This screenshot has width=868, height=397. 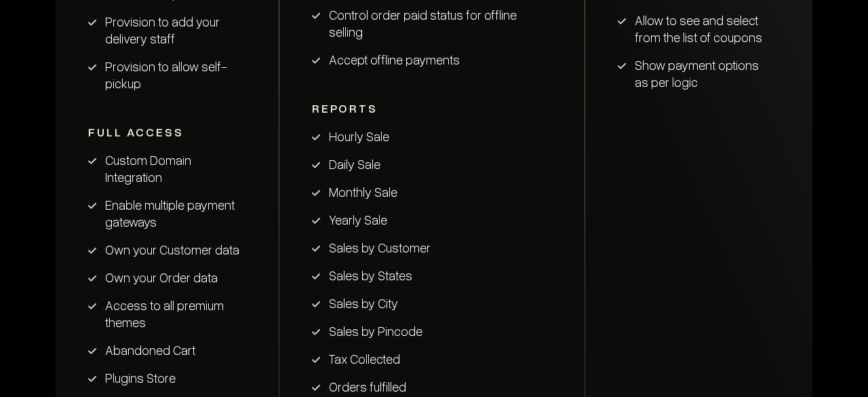 I want to click on li: Own your Order data, so click(x=166, y=277).